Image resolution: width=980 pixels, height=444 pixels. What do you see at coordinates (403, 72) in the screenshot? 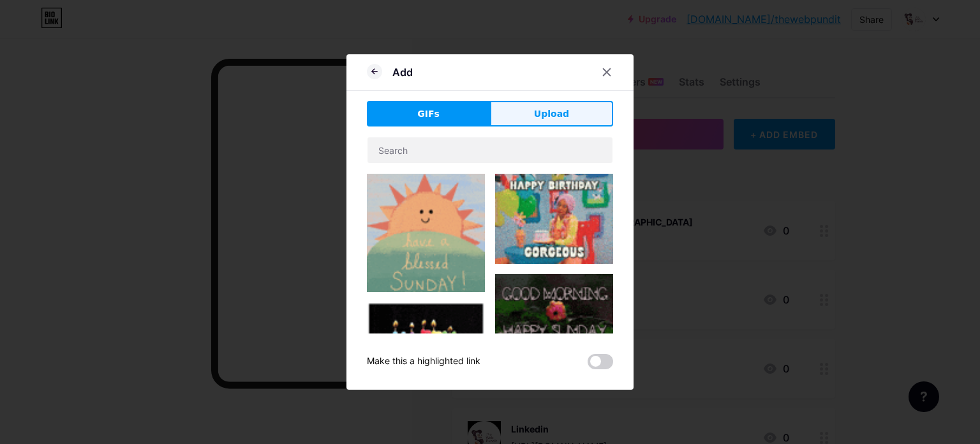
I see `div: Add` at bounding box center [403, 72].